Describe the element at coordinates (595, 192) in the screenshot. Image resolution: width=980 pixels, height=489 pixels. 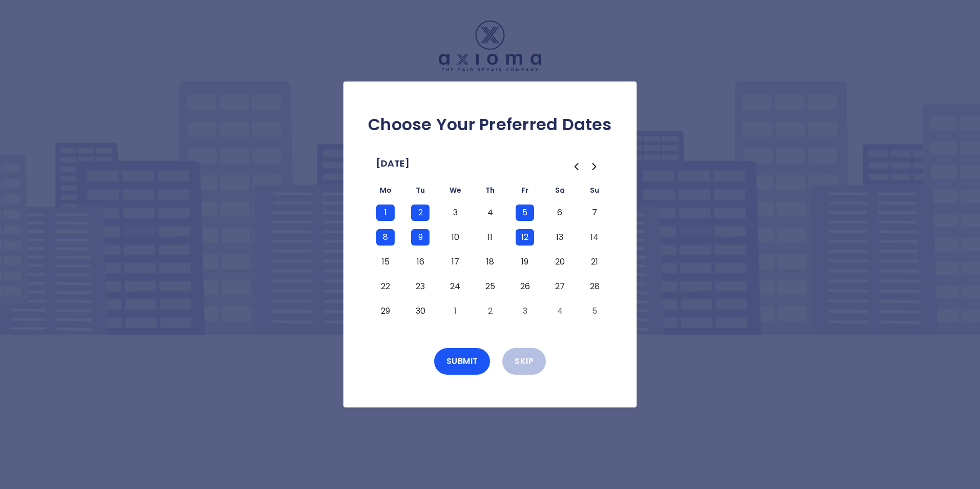
I see `th: Sunday` at that location.